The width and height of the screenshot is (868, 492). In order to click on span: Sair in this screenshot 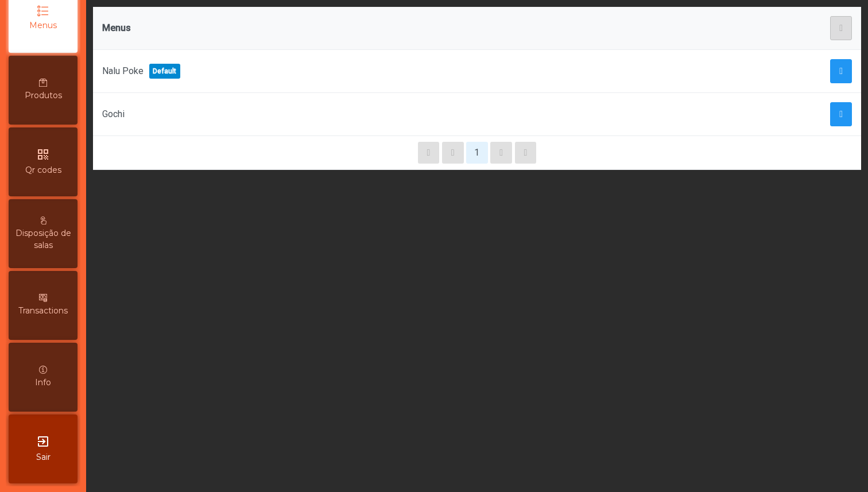, I will do `click(43, 457)`.